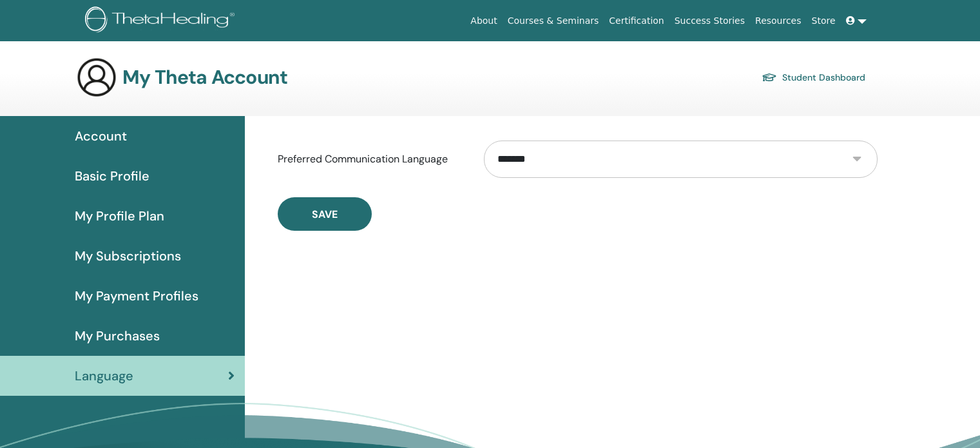 Image resolution: width=980 pixels, height=448 pixels. What do you see at coordinates (97, 77) in the screenshot?
I see `img: generic-user-icon.jpg` at bounding box center [97, 77].